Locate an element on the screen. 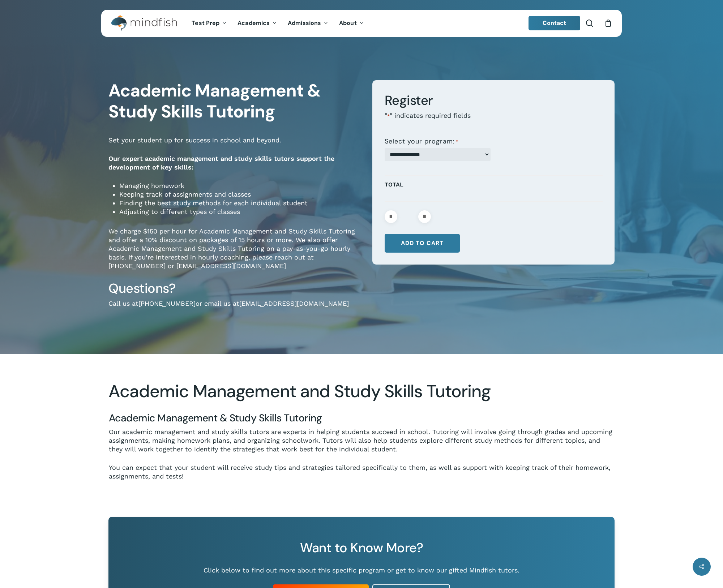  li: Finding the best study methods for each individual student is located at coordinates (240, 203).